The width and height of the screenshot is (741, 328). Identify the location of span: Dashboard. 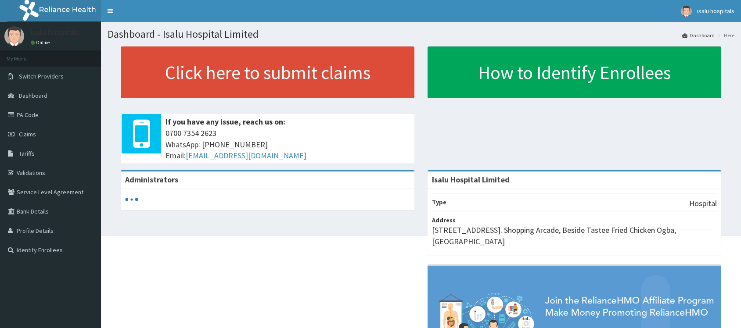
(33, 96).